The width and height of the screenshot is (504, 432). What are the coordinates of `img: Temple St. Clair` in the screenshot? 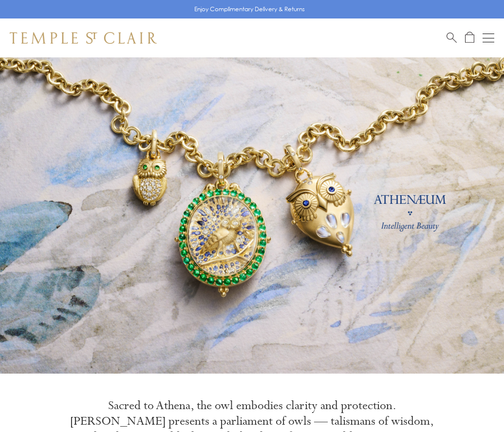 It's located at (83, 38).